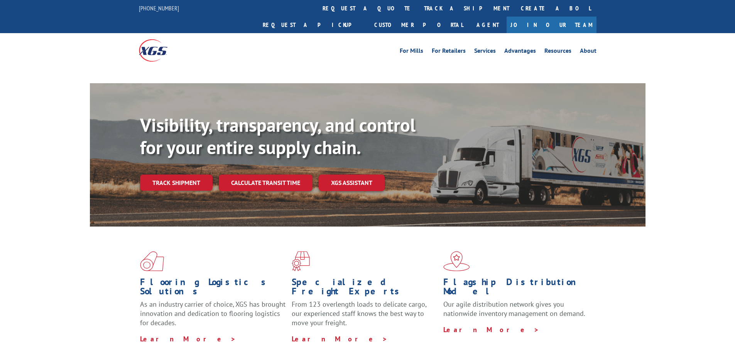 The width and height of the screenshot is (735, 351). Describe the element at coordinates (487, 25) in the screenshot. I see `a: Agent` at that location.